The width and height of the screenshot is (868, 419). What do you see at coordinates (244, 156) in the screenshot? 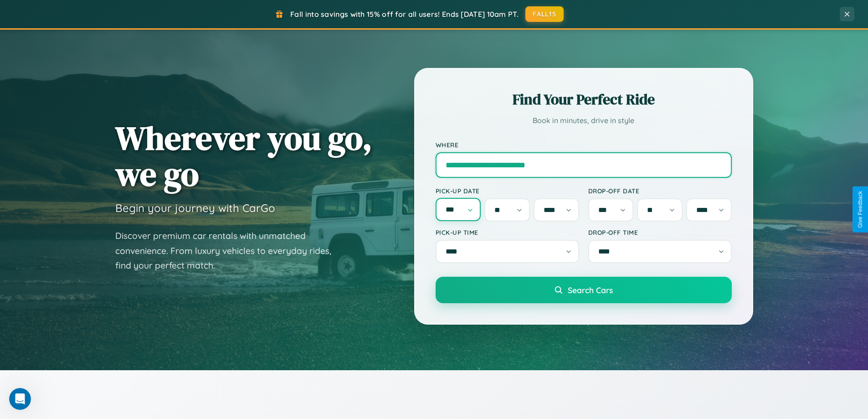
I see `h1: Wherever you go, we go` at bounding box center [244, 156].